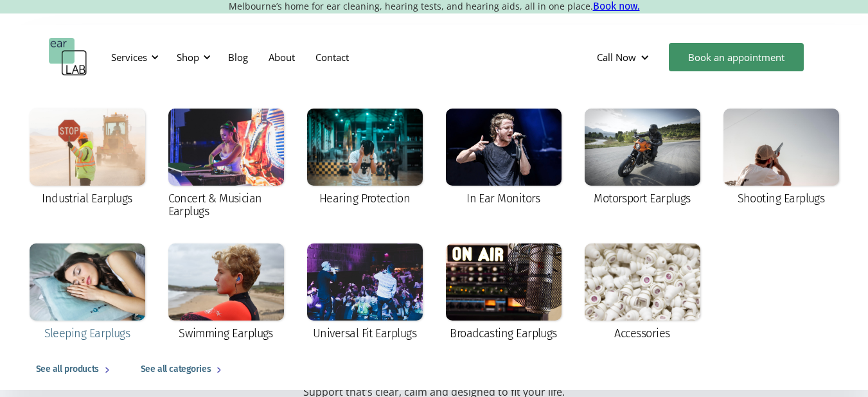 This screenshot has height=397, width=868. I want to click on div: Broadcasting Earplugs, so click(503, 333).